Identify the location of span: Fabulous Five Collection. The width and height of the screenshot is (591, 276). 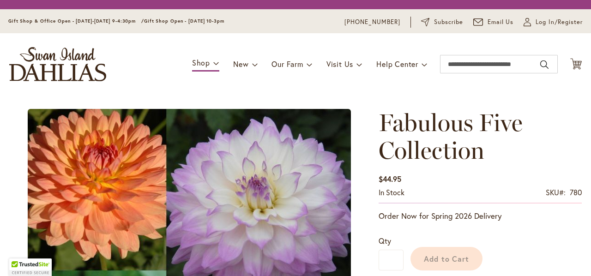
(451, 136).